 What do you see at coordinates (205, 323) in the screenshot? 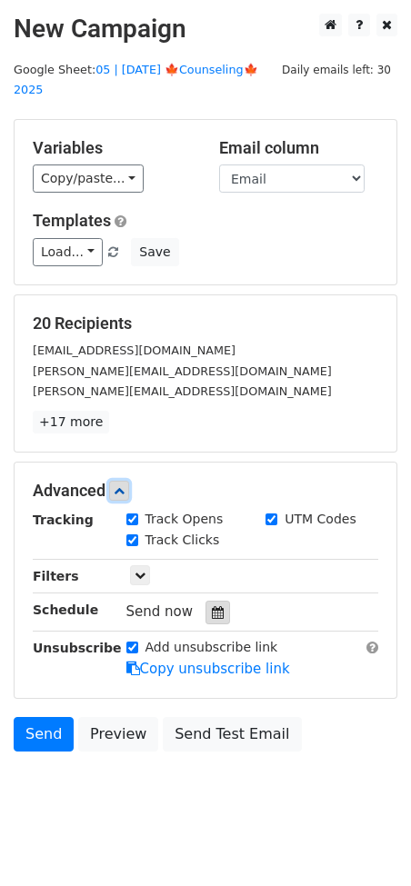
I see `h5: 20 Recipients` at bounding box center [205, 323].